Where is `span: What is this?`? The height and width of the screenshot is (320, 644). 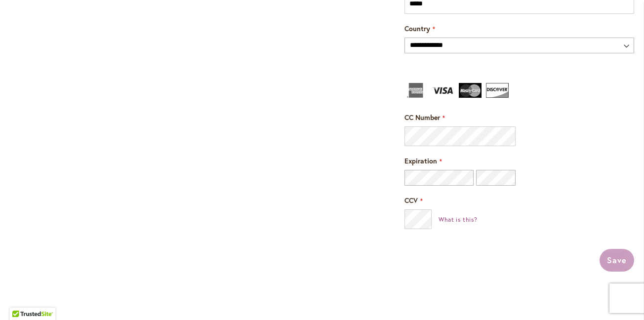
span: What is this? is located at coordinates (459, 219).